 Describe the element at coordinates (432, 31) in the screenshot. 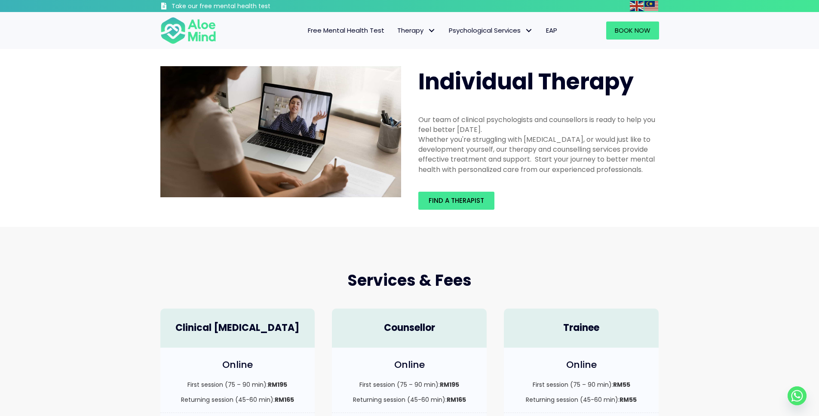

I see `span: Therapy: submenu` at that location.